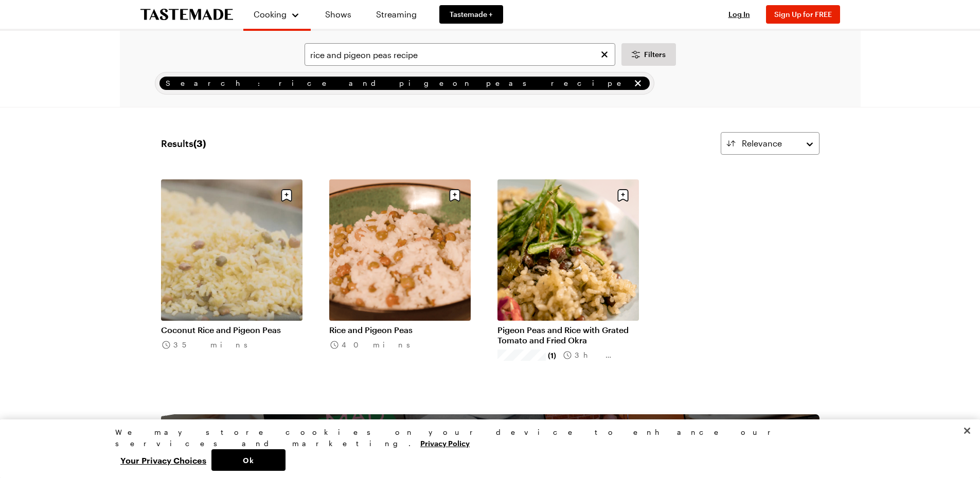  Describe the element at coordinates (231, 330) in the screenshot. I see `a: Coconut Rice and Pigeon Peas` at that location.